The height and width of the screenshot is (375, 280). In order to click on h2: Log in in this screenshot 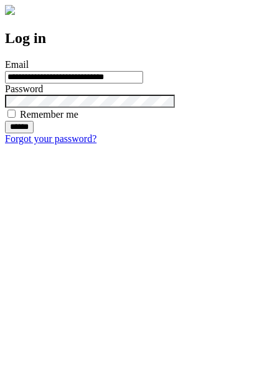, I will do `click(140, 38)`.